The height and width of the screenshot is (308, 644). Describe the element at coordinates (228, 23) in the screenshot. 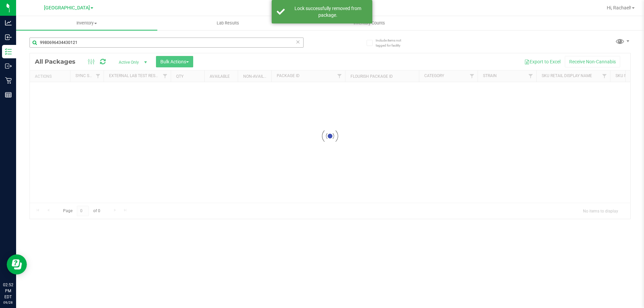

I see `a: Lab Results` at that location.